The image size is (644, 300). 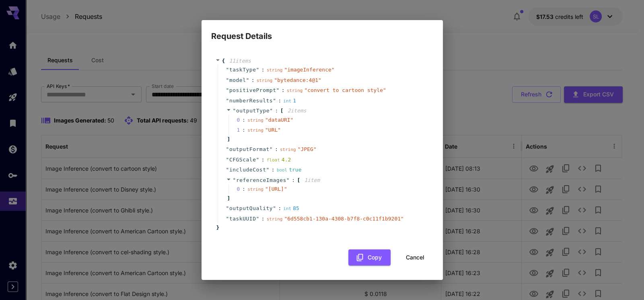 I want to click on span: " JPEG ", so click(x=307, y=149).